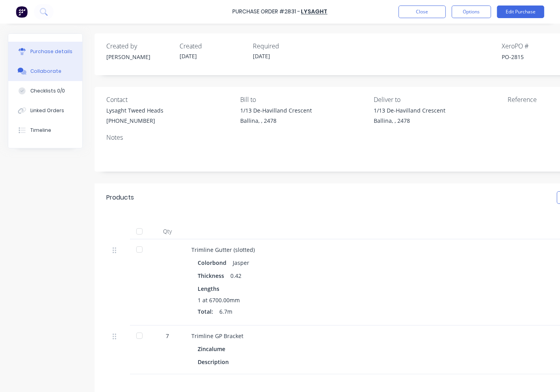  What do you see at coordinates (213, 46) in the screenshot?
I see `div: Created` at bounding box center [213, 46].